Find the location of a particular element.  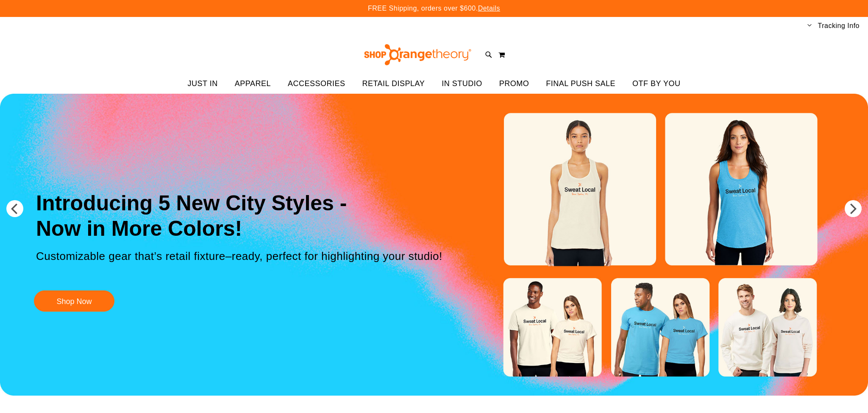

span: APPAREL is located at coordinates (253, 84).